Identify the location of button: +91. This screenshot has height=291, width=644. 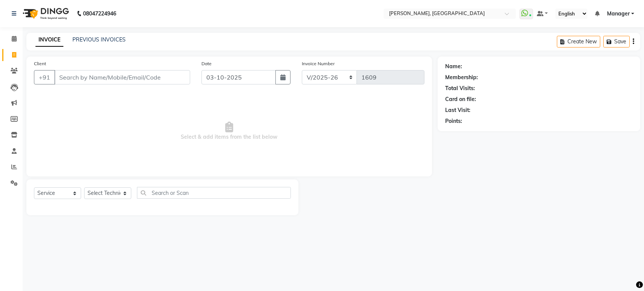
(45, 77).